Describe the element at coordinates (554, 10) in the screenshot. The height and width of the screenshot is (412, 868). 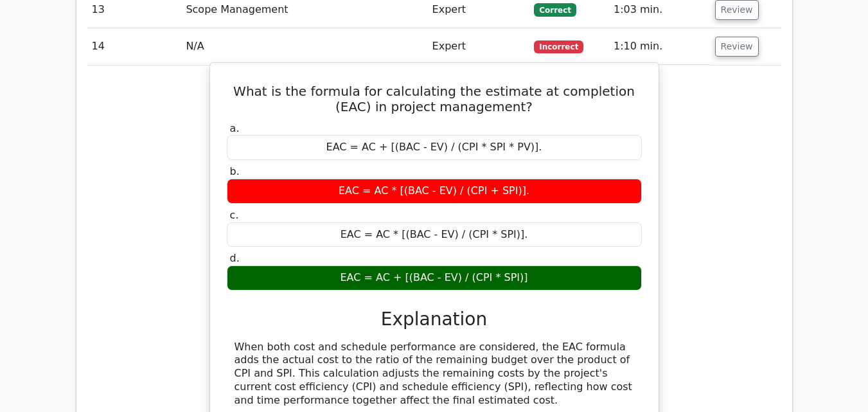
I see `span: Correct` at that location.